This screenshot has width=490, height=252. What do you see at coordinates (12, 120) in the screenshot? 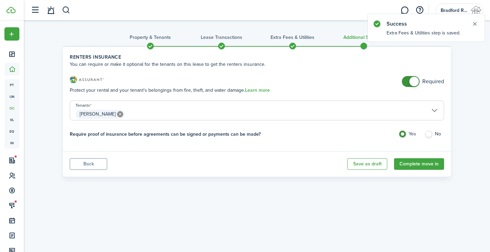
I see `a: kl` at bounding box center [12, 120].